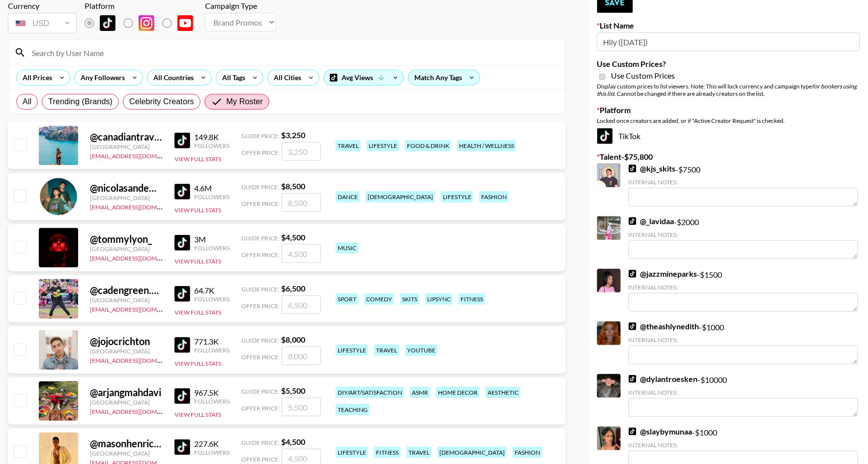  Describe the element at coordinates (293, 288) in the screenshot. I see `strong: $ 6,500` at that location.